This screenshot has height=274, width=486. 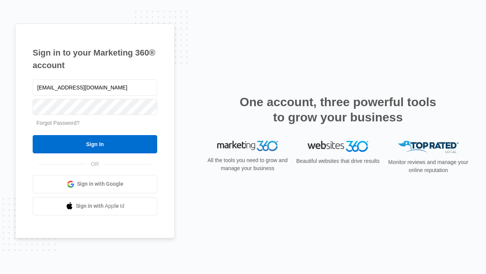 What do you see at coordinates (95, 164) in the screenshot?
I see `span: OR` at bounding box center [95, 164].